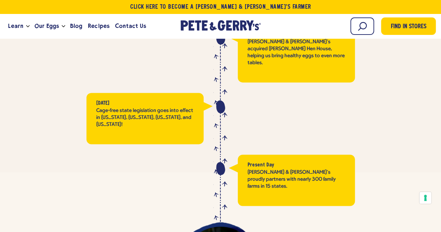  What do you see at coordinates (47, 26) in the screenshot?
I see `span: Our Eggs` at bounding box center [47, 26].